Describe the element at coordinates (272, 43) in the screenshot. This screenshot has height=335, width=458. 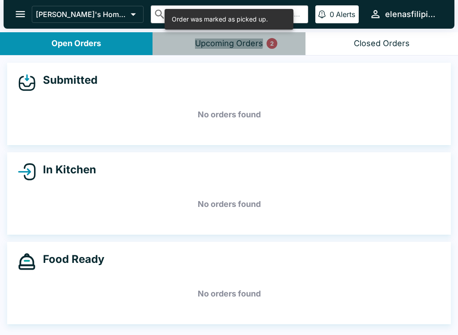
I see `p: 2` at that location.